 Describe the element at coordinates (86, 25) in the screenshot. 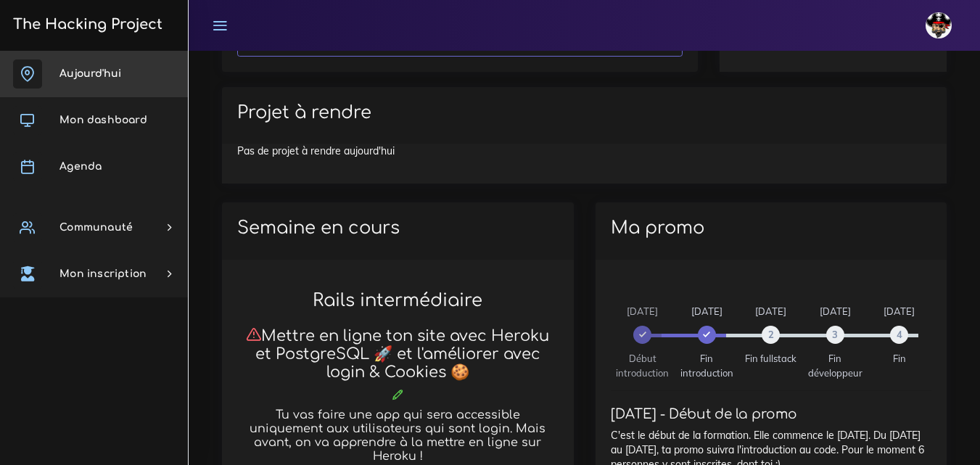

I see `h3: The Hacking Project` at that location.